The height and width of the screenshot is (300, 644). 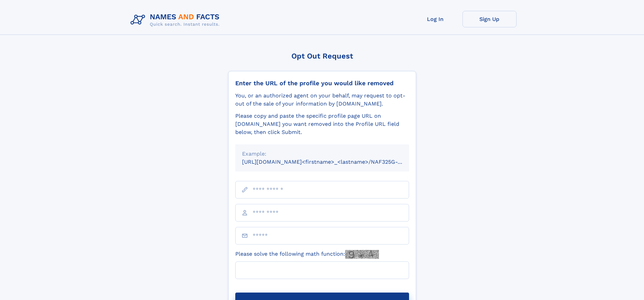 What do you see at coordinates (322, 56) in the screenshot?
I see `div: Opt Out Request` at bounding box center [322, 56].